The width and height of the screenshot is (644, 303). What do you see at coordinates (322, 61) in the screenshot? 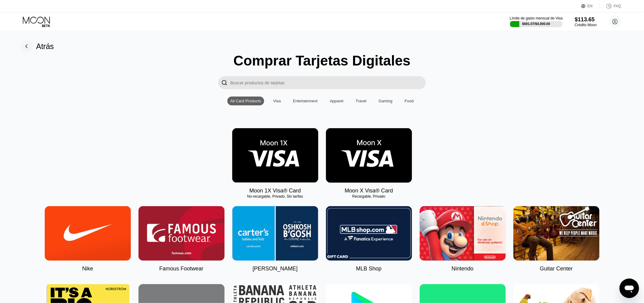
I see `div: Comprar Tarjetas Digitales` at bounding box center [322, 61].